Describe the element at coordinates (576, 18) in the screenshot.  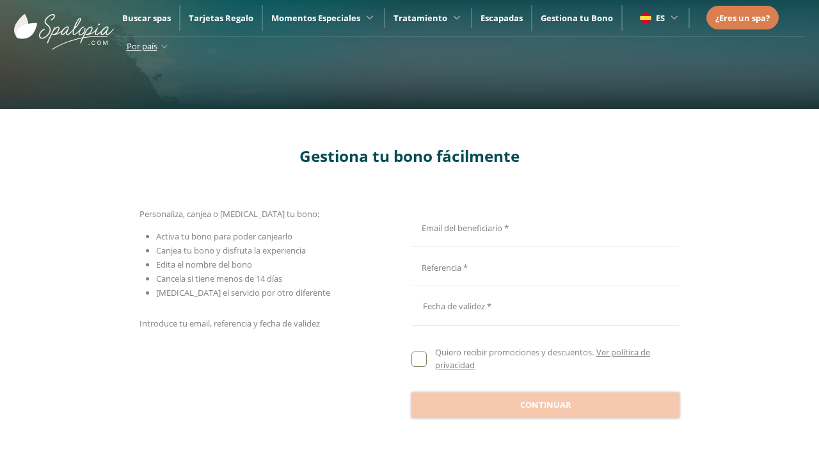
I see `a: Gestiona tu Bono` at that location.